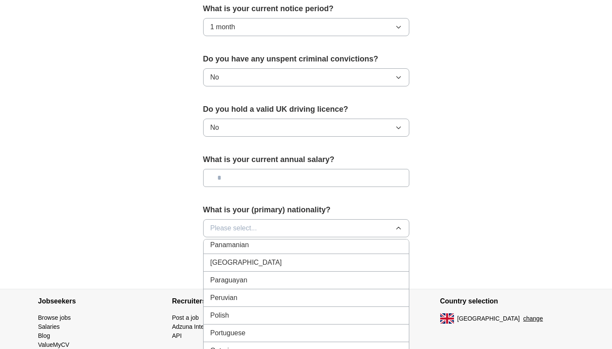 Image resolution: width=612 pixels, height=349 pixels. What do you see at coordinates (198, 326) in the screenshot?
I see `a: Adzuna Intelligence` at bounding box center [198, 326].